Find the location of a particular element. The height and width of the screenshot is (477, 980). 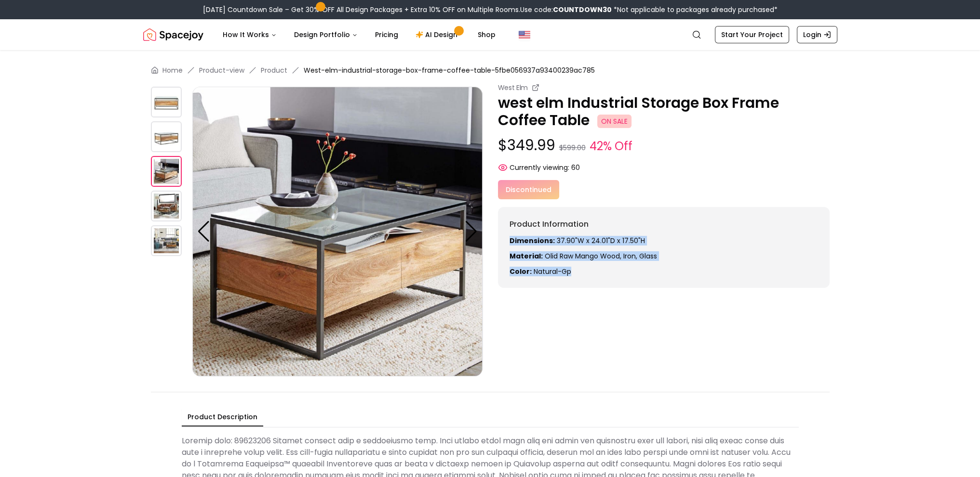

span: Currently viewing: is located at coordinates (539, 168).